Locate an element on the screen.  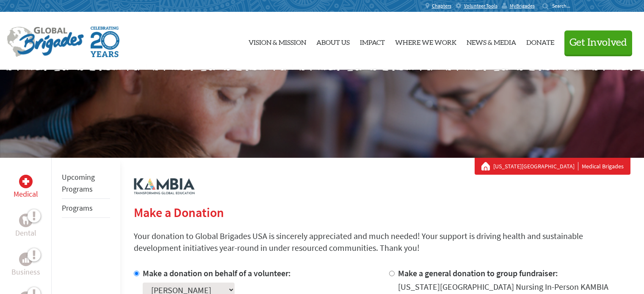
a: Donate is located at coordinates (540, 41).